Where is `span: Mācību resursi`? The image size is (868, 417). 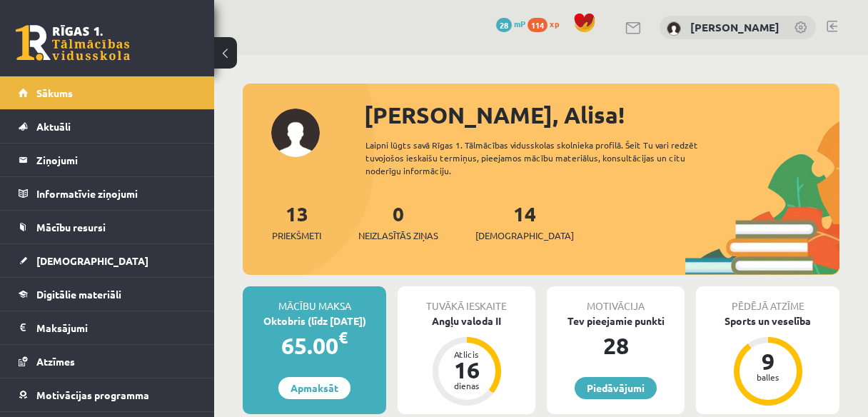
span: Mācību resursi is located at coordinates (71, 227).